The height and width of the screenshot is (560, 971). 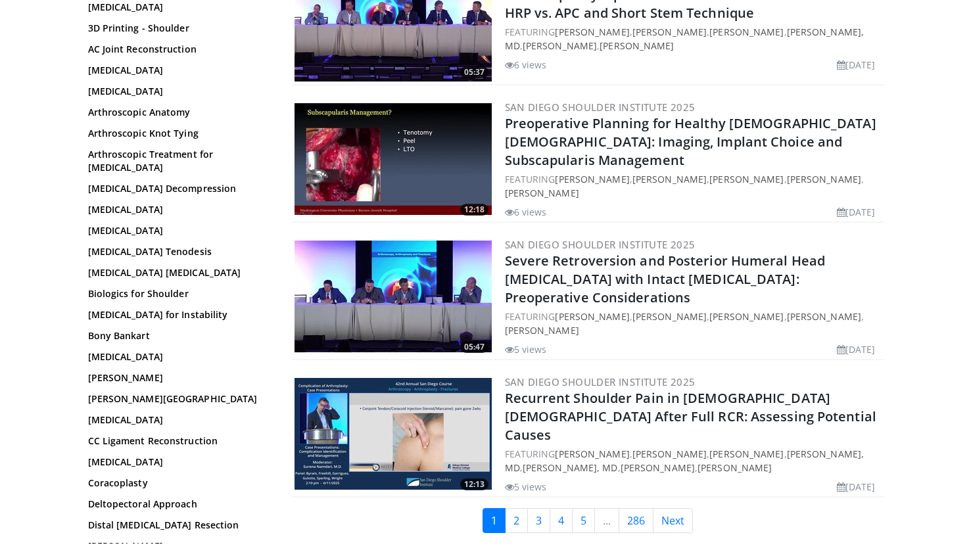 I want to click on a: 1, so click(x=494, y=521).